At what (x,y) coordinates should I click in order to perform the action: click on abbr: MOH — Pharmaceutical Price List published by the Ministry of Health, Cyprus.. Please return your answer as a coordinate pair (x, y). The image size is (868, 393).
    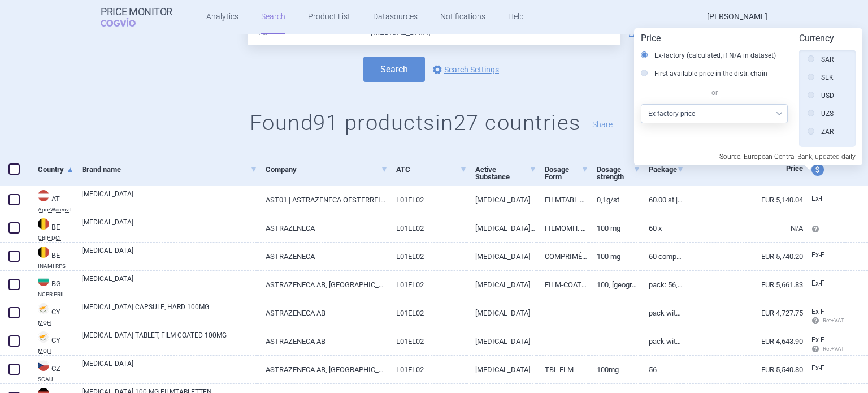
    Looking at the image, I should click on (55, 322).